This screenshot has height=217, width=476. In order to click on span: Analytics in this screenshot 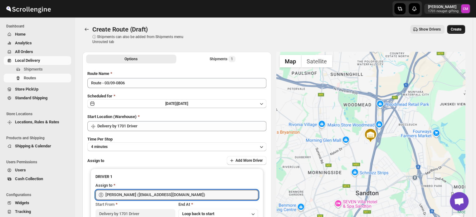, I will do `click(23, 43)`.